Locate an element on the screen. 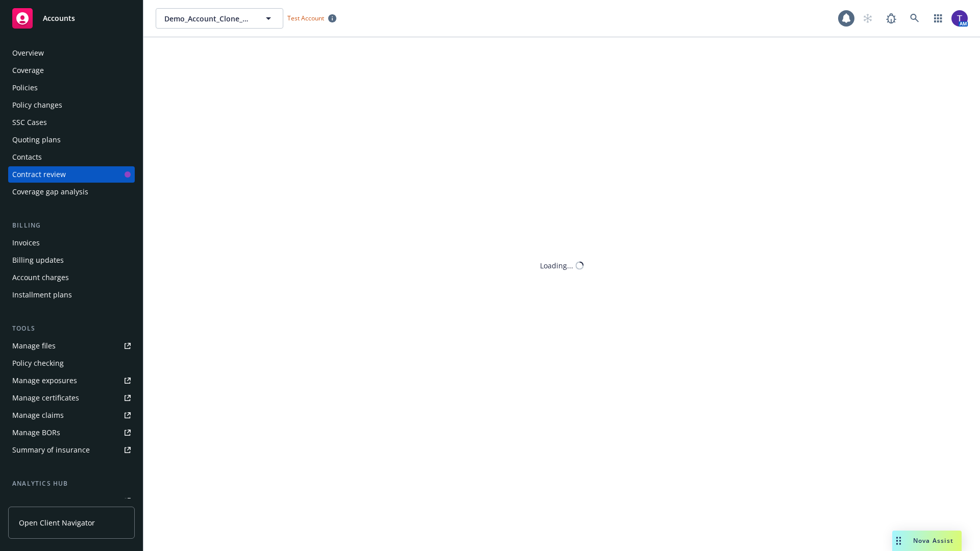  span: Demo_Account_Clone_QA_CR_Tests_Demo is located at coordinates (208, 18).